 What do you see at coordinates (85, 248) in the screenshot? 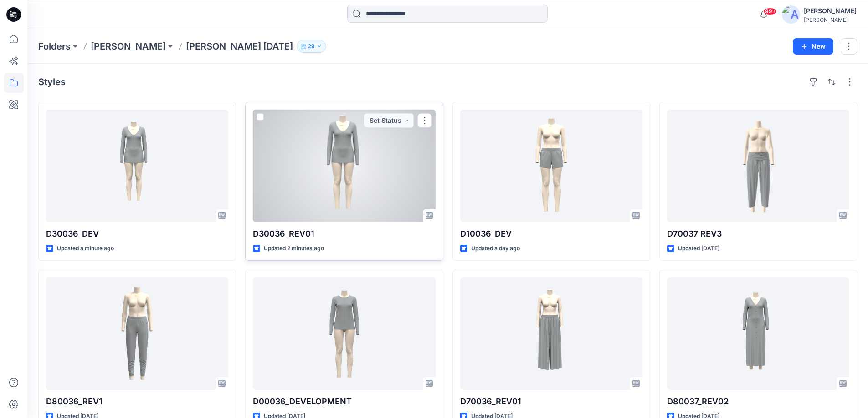
I see `p: Updated a minute ago` at bounding box center [85, 248].